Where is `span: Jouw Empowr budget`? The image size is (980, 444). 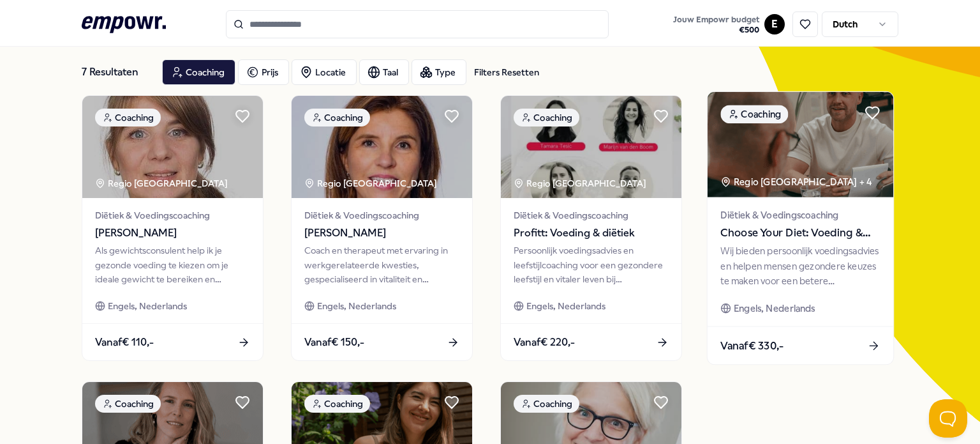 span: Jouw Empowr budget is located at coordinates (716, 20).